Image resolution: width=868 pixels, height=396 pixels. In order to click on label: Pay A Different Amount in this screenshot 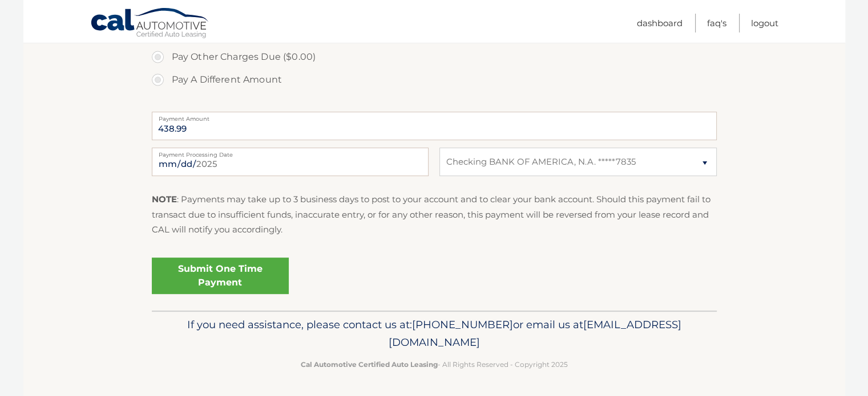, I will do `click(434, 80)`.